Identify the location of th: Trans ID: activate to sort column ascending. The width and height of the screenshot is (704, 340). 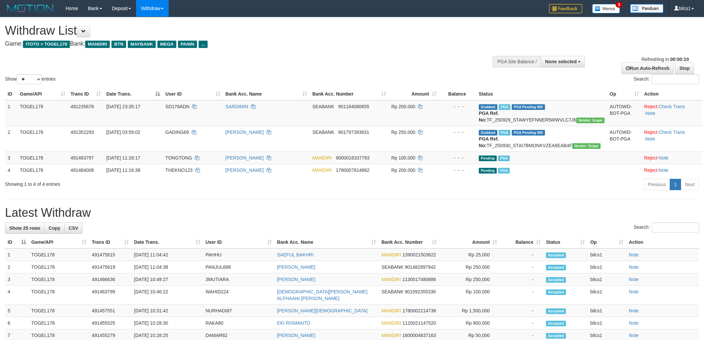
(85, 94).